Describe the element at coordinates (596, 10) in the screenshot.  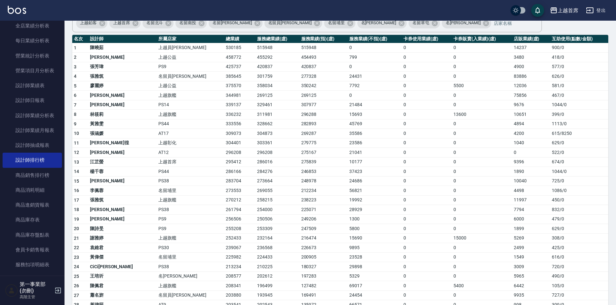
I see `button: 登出` at that location.